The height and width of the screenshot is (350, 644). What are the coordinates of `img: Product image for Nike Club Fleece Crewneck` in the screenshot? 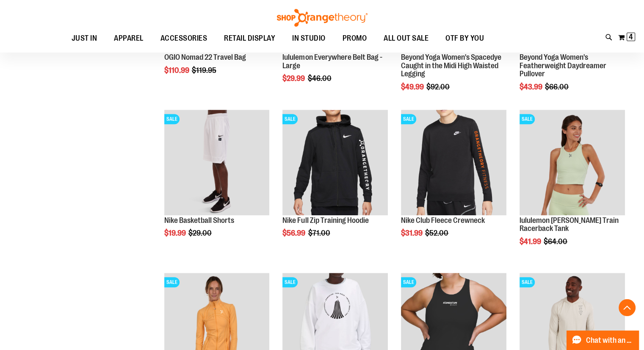 It's located at (453, 162).